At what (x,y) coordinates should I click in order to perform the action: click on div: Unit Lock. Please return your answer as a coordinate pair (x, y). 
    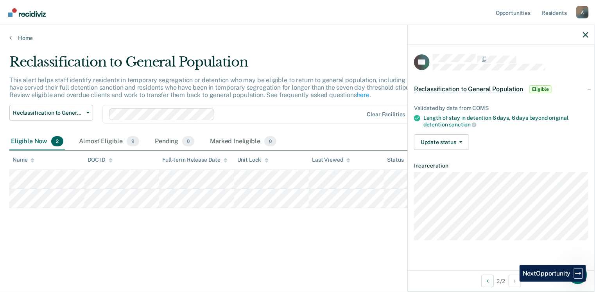
    Looking at the image, I should click on (253, 160).